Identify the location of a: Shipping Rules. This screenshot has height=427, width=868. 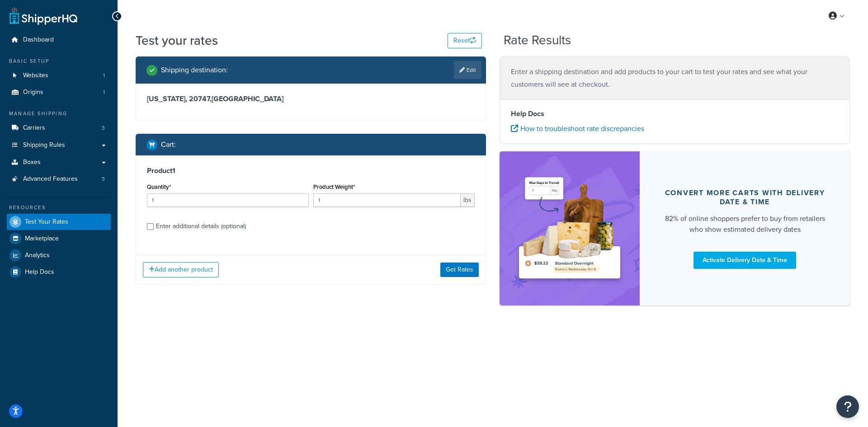
(59, 145).